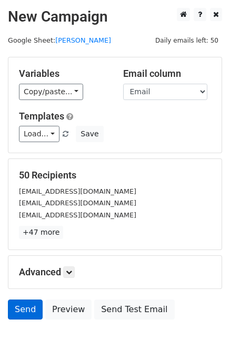  Describe the element at coordinates (51, 92) in the screenshot. I see `a: Copy/paste...` at that location.